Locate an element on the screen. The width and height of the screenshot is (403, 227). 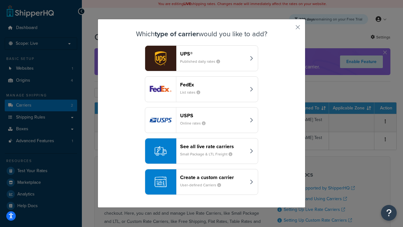
button: See all live rate carriersSmall Package & LTL Freight is located at coordinates (202, 151).